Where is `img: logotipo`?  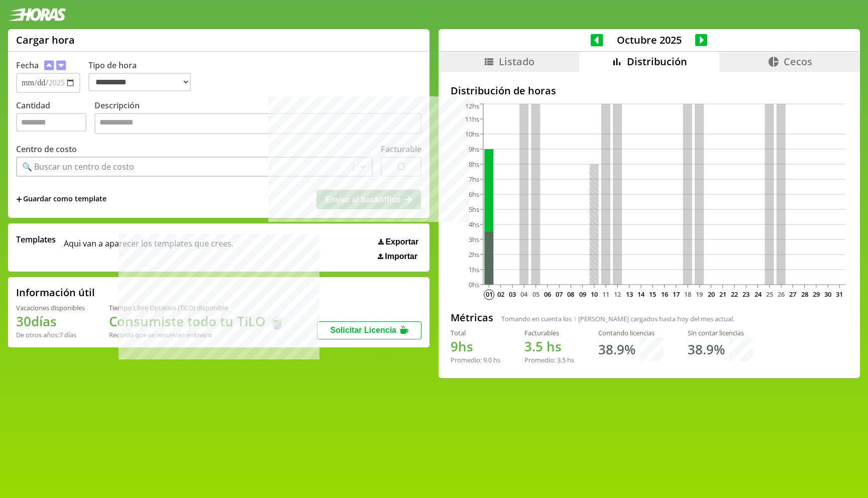 img: logotipo is located at coordinates (37, 14).